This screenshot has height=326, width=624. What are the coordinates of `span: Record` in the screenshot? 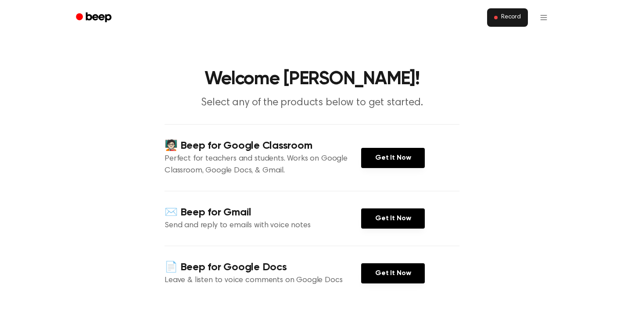 It's located at (511, 18).